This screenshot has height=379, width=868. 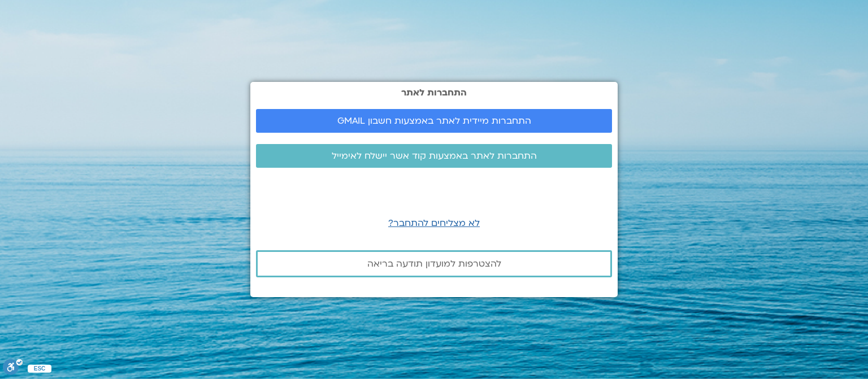 What do you see at coordinates (434, 264) in the screenshot?
I see `a: להצטרפות למועדון תודעה בריאה` at bounding box center [434, 264].